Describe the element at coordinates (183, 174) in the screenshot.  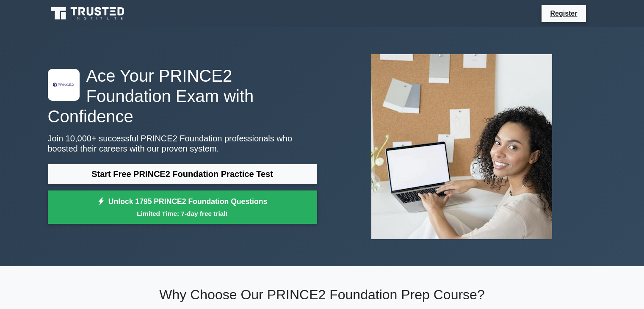
I see `a: Start Free PRINCE2 Foundation Practice Test` at that location.